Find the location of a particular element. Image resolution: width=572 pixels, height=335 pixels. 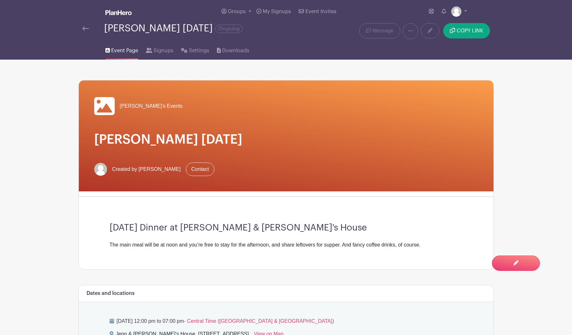

img: back-arrow-29a5d9b10d5bd6ae65dc969a981735edf675c4d7a1fe02e03b50dbd4ba3cdb55.svg is located at coordinates (86, 29).